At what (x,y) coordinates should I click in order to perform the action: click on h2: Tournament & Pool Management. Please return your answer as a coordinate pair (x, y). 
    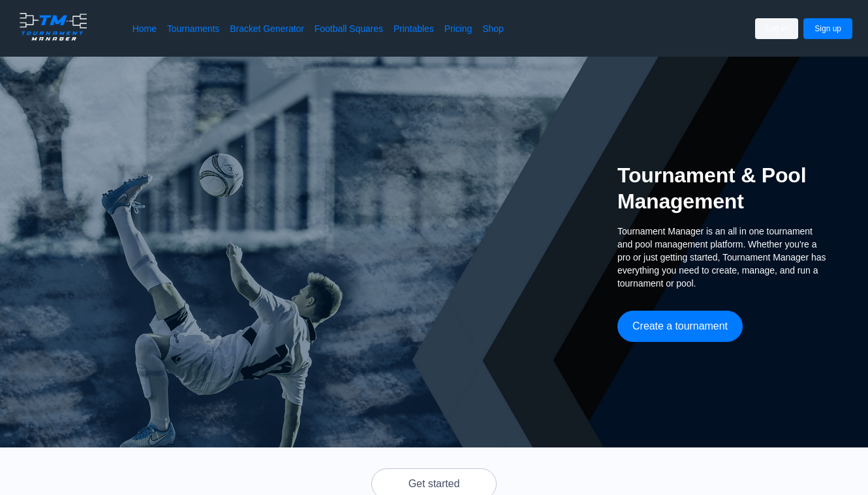
    Looking at the image, I should click on (722, 189).